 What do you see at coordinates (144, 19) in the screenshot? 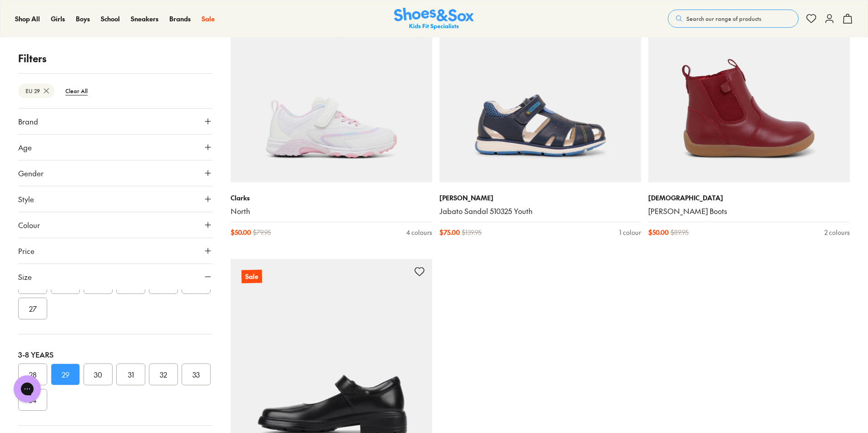
I see `span: Sneakers` at bounding box center [144, 19].